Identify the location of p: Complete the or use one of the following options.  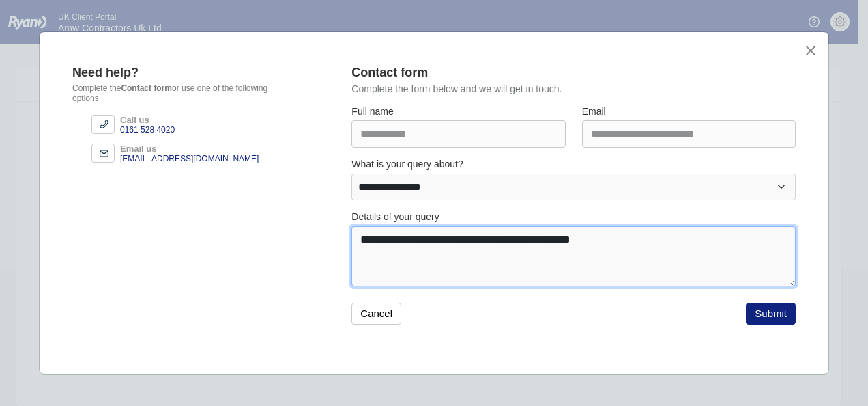
(178, 93).